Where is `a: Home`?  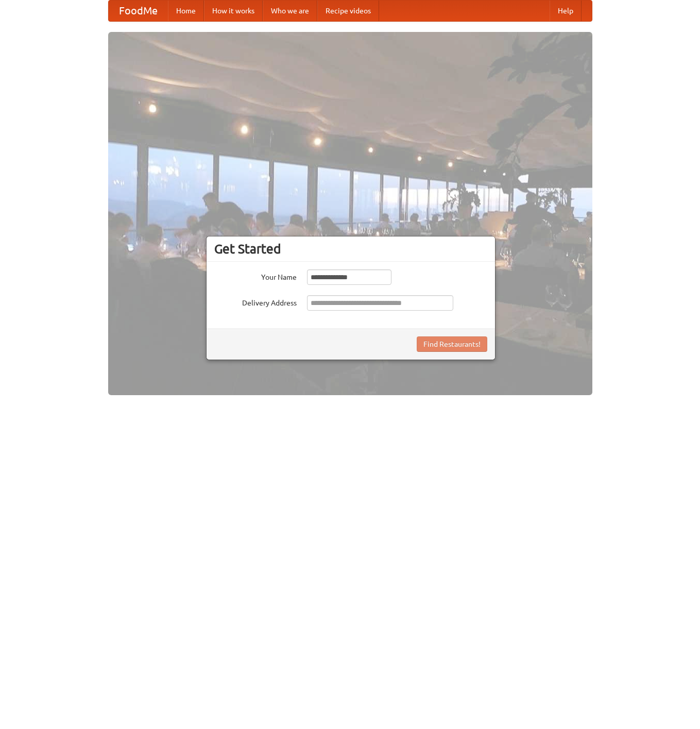 a: Home is located at coordinates (186, 11).